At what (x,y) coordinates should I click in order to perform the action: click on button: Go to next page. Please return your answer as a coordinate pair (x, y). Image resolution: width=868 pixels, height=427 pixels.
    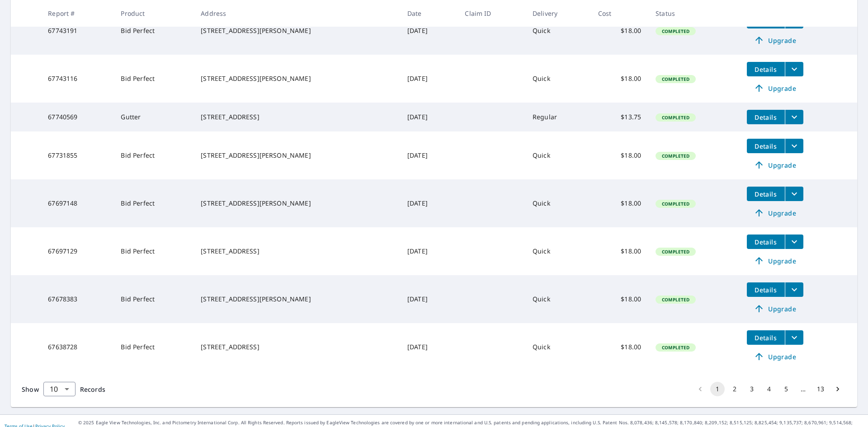
    Looking at the image, I should click on (838, 389).